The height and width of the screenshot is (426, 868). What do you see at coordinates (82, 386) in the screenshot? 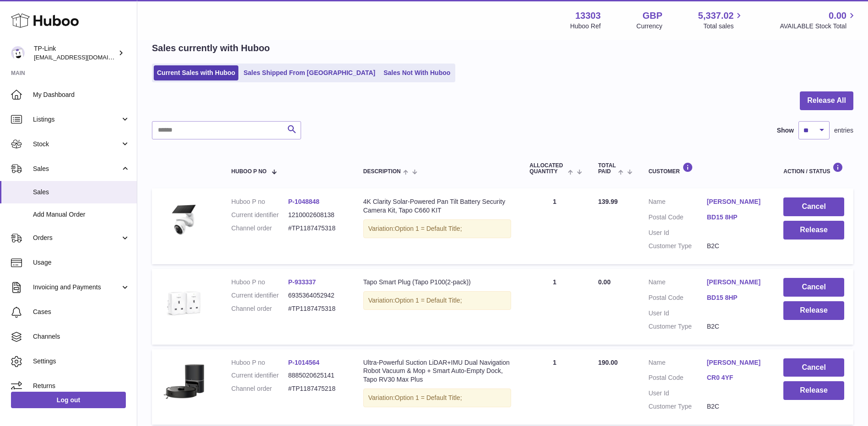
I see `span: Returns` at bounding box center [82, 386].